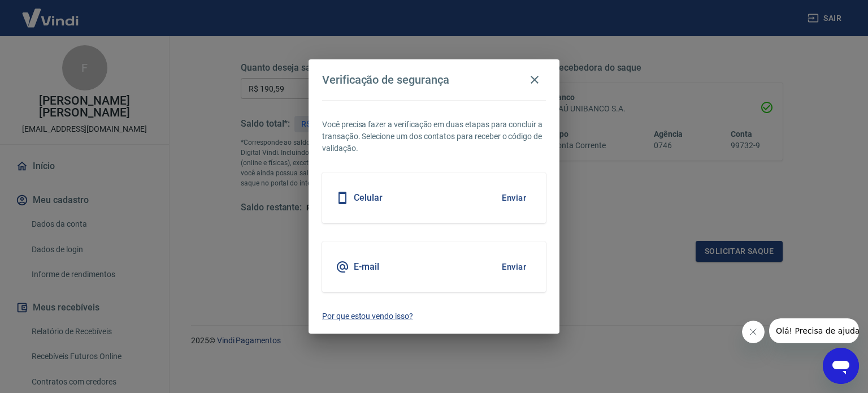  I want to click on h5: Celular, so click(368, 198).